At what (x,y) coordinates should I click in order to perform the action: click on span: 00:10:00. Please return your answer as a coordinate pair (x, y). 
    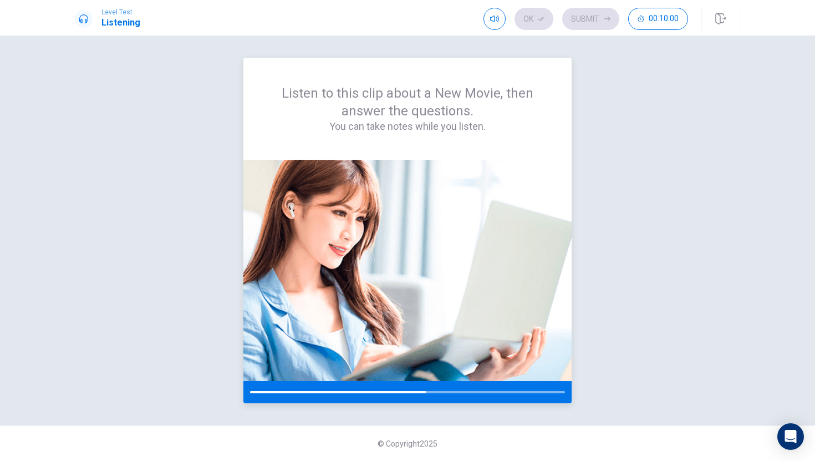
    Looking at the image, I should click on (664, 19).